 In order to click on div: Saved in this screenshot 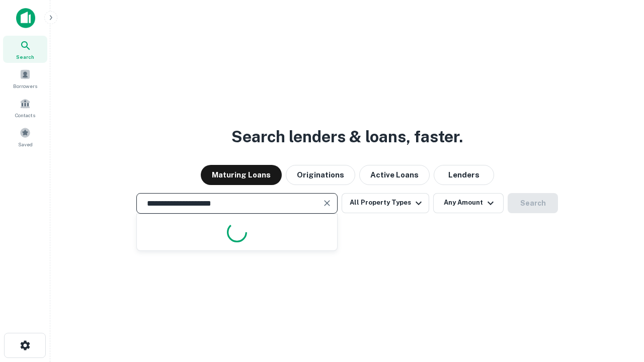, I will do `click(25, 137)`.